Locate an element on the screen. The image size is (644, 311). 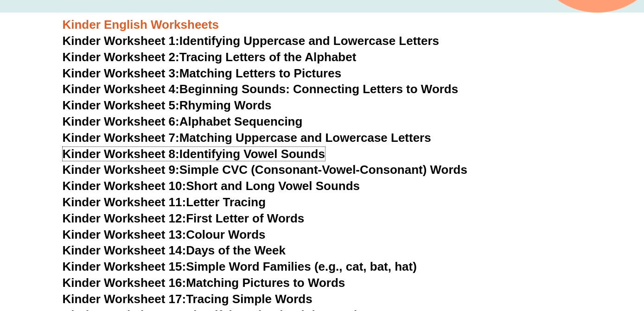
a: Kinder Worksheet 7:Matching Uppercase and Lowercase Letters is located at coordinates (247, 138).